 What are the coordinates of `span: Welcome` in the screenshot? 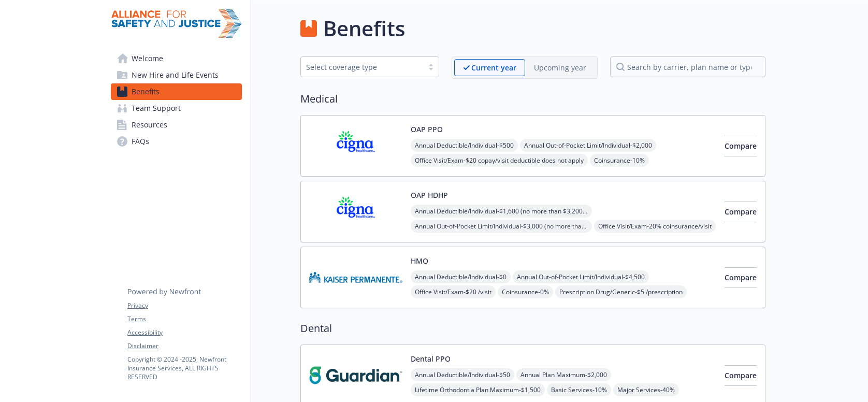 It's located at (147, 58).